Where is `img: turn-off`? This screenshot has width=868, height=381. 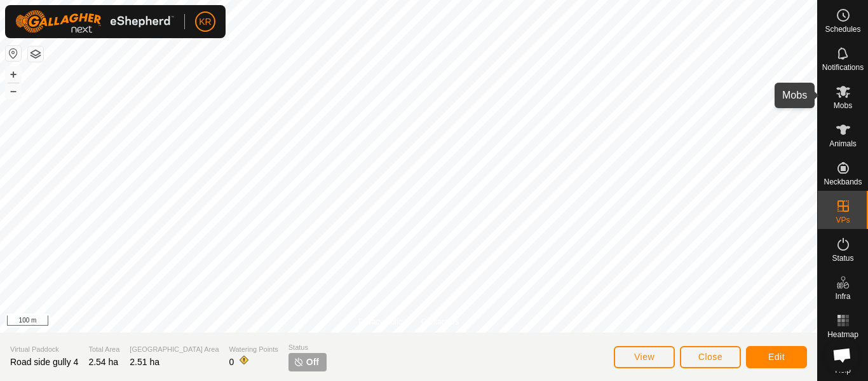
img: turn-off is located at coordinates (299, 362).